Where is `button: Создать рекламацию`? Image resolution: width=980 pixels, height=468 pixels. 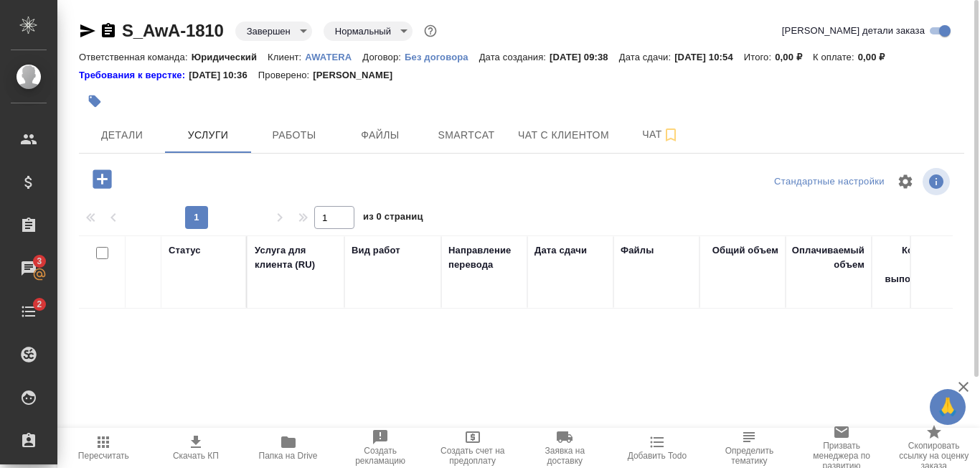 button: Создать рекламацию is located at coordinates (380, 448).